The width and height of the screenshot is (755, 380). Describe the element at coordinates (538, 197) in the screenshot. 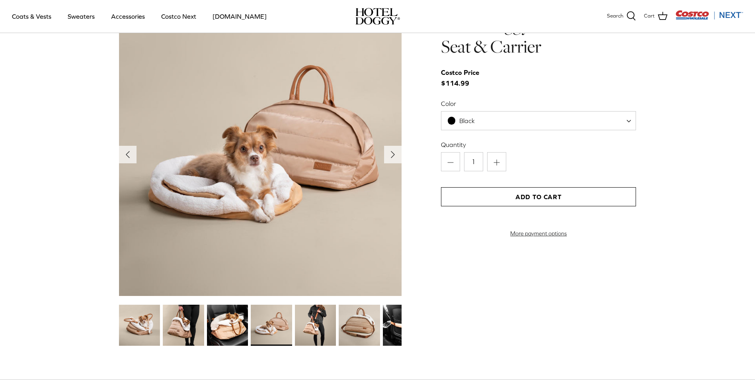

I see `button: Add to Cart` at that location.